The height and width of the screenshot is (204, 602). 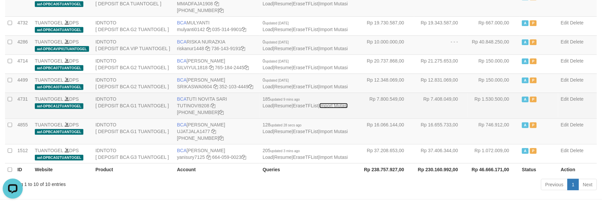 What do you see at coordinates (23, 45) in the screenshot?
I see `td: 4286` at bounding box center [23, 45].